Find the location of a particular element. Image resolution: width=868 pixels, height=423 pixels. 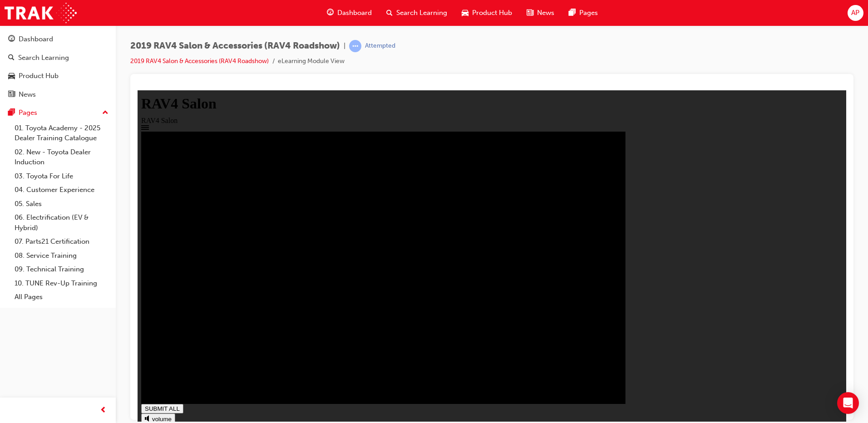

div: Product Hub is located at coordinates (39, 76).